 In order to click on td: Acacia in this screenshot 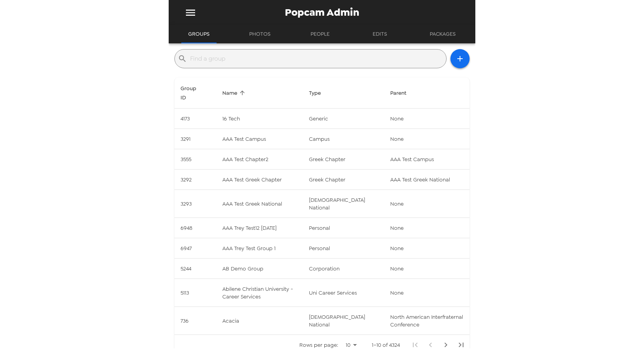, I will do `click(260, 321)`.